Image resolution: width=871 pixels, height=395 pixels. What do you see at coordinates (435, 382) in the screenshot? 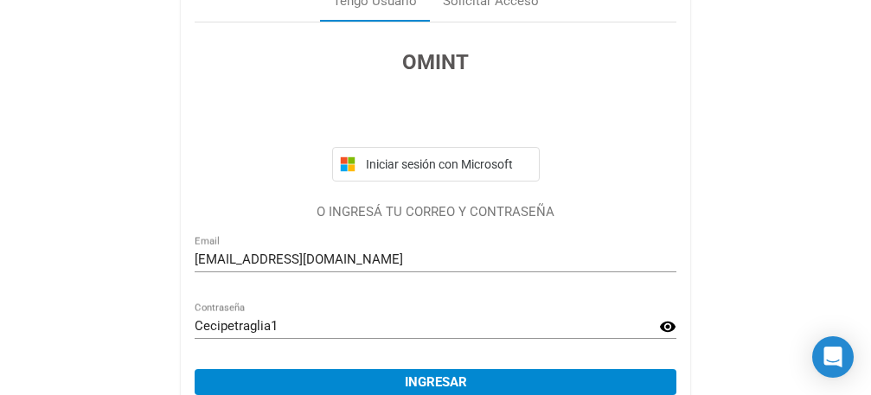
I see `button: Ingresar` at bounding box center [435, 382].